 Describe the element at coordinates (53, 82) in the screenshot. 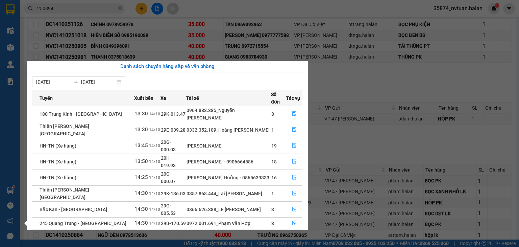

I see `input: Từ ngày` at that location.